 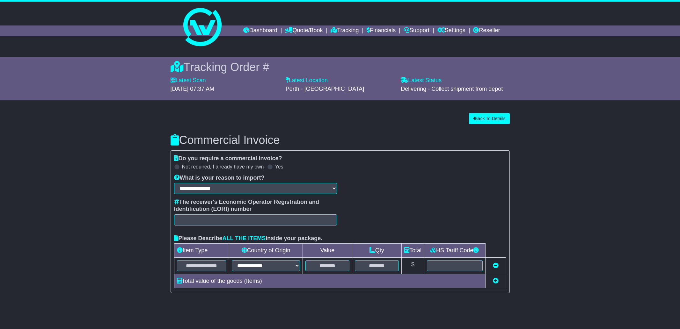 What do you see at coordinates (327, 281) in the screenshot?
I see `div: Total value of the goods ( Items)` at bounding box center [327, 281].